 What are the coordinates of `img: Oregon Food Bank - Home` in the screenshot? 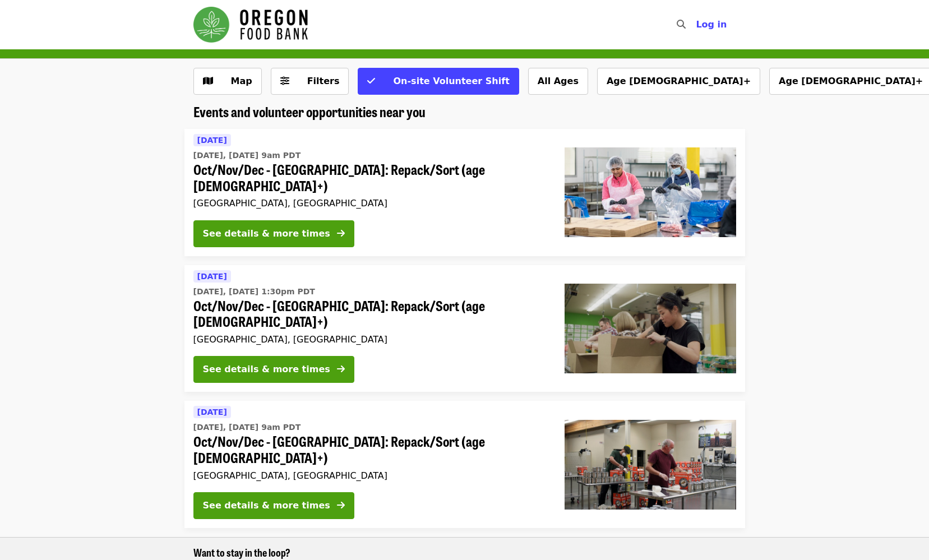 It's located at (251, 25).